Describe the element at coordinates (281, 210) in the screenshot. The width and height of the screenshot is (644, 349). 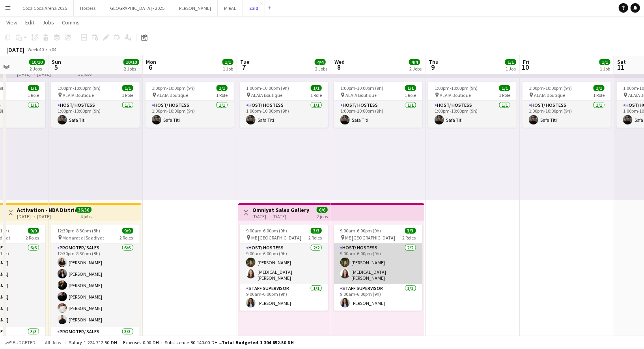
I see `h3: Omniyat Sales Gallery` at that location.